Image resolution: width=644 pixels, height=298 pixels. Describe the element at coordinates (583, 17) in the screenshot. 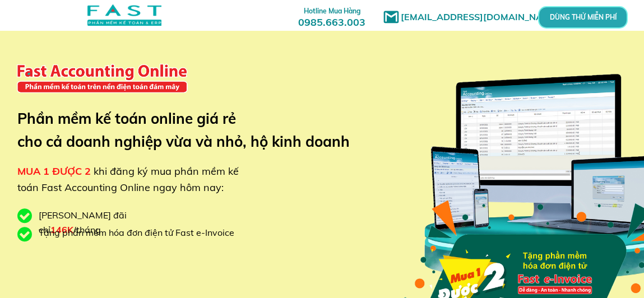

I see `p: DÙNG THỬ MIỄN PHÍ` at that location.